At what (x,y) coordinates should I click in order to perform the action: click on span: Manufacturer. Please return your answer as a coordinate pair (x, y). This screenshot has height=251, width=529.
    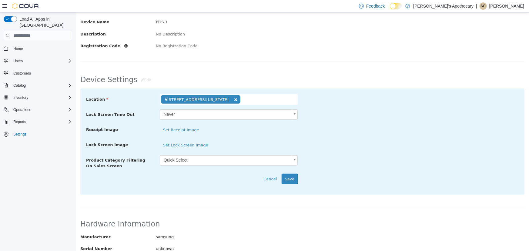
    Looking at the image, I should click on (19, 225).